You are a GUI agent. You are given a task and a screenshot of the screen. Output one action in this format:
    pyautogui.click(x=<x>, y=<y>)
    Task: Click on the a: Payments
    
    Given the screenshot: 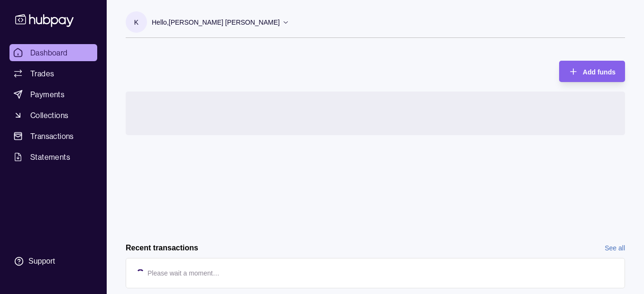 What is the action you would take?
    pyautogui.click(x=53, y=94)
    